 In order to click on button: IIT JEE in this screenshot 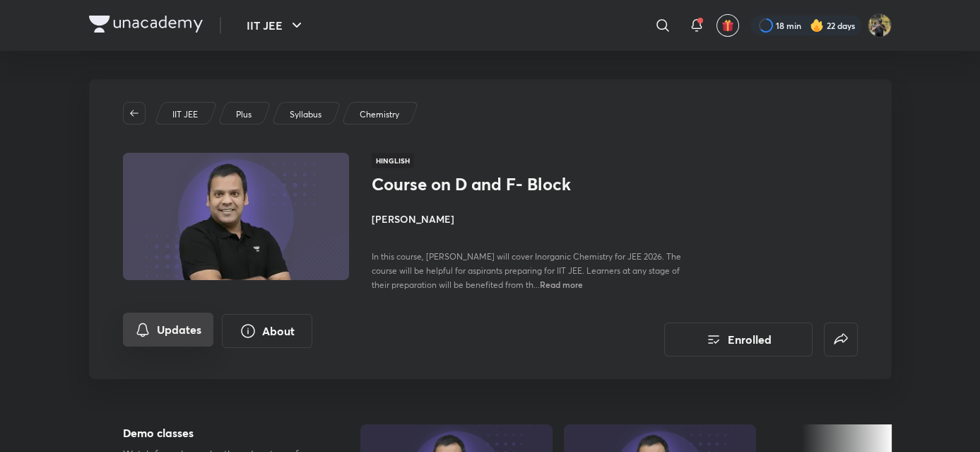, I will do `click(276, 25)`.